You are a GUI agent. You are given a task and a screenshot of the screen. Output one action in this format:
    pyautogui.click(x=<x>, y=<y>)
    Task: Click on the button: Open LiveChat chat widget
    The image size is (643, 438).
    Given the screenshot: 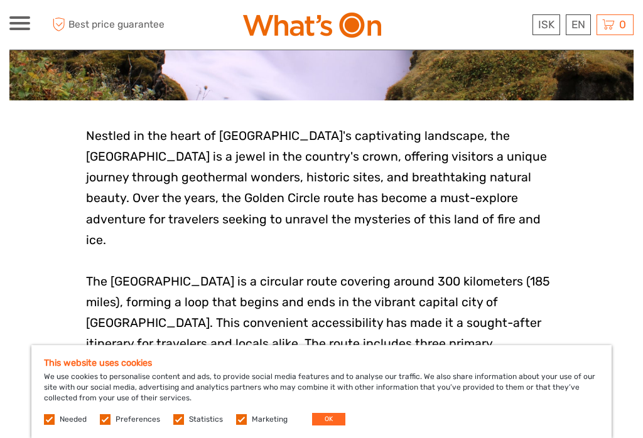 What is the action you would take?
    pyautogui.click(x=152, y=27)
    